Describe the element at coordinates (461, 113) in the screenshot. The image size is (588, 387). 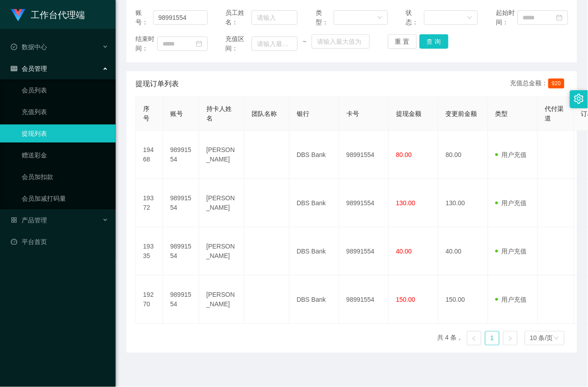
I see `span: 变更前金额` at that location.